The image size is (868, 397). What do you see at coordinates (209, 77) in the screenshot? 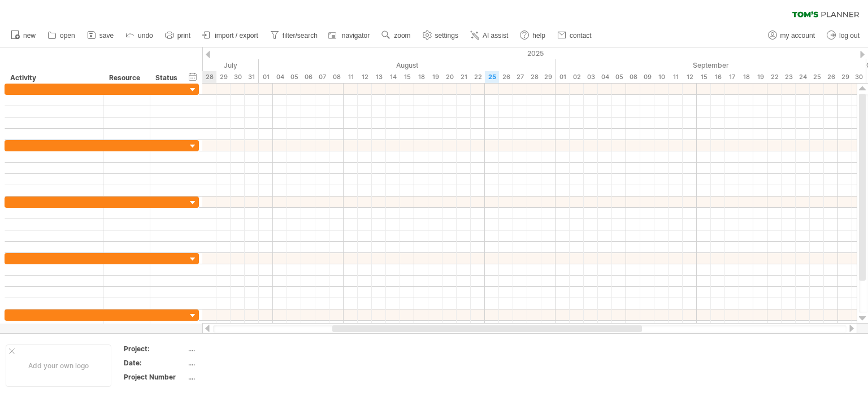
I see `div: Monday, 28 July 2025` at bounding box center [209, 77].